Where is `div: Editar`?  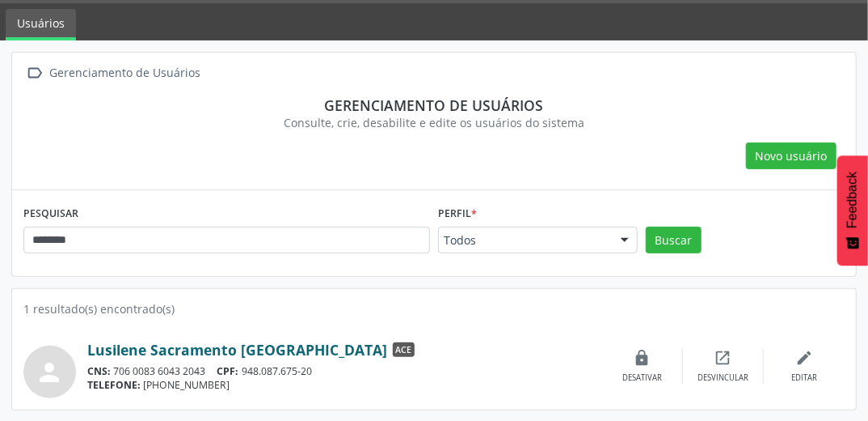
div: Editar is located at coordinates (804, 378).